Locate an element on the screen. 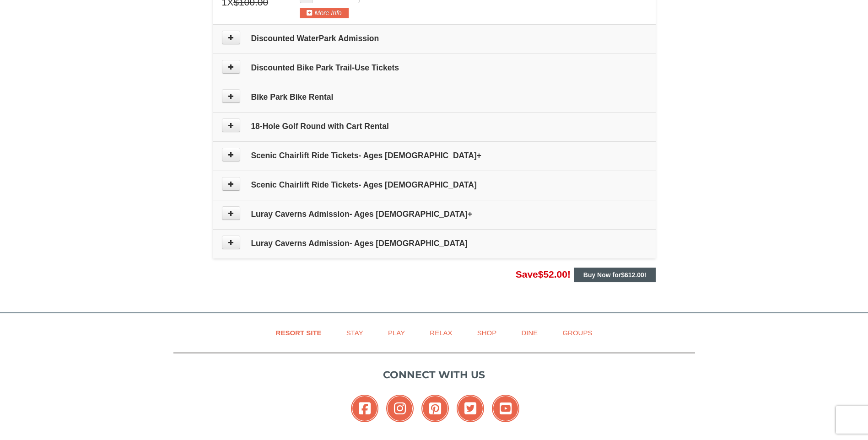 The width and height of the screenshot is (868, 440). h4: 18-Hole Golf Round with Cart Rental is located at coordinates (434, 127).